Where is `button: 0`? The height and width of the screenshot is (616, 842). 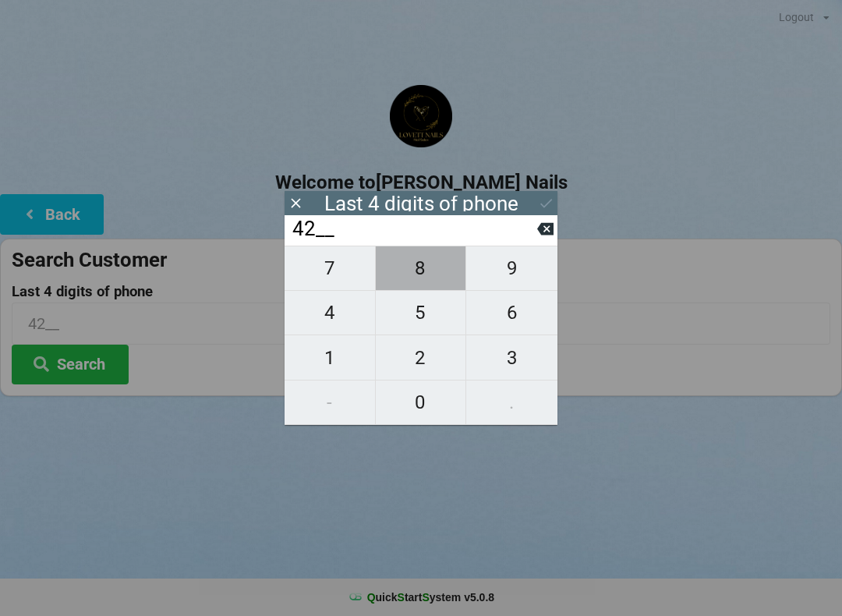
button: 0 is located at coordinates (421, 403).